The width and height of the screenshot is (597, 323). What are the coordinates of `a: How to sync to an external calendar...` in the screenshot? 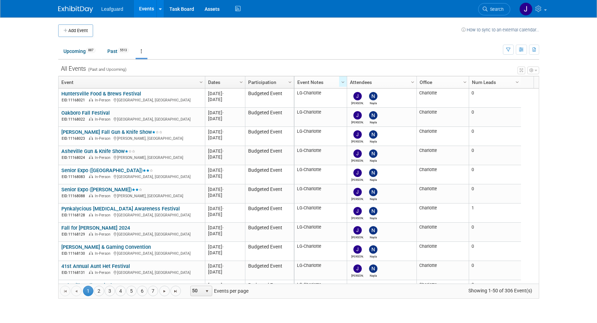 It's located at (500, 30).